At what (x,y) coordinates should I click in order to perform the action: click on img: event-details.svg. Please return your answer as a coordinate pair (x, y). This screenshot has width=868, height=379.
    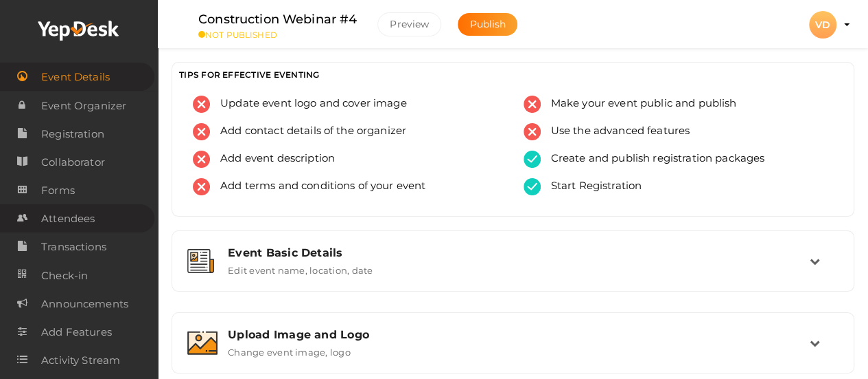
    Looking at the image, I should click on (201, 260).